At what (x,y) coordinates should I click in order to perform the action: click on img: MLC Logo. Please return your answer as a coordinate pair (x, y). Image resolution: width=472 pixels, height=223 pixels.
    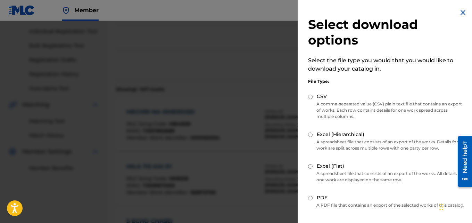
    Looking at the image, I should click on (22, 10).